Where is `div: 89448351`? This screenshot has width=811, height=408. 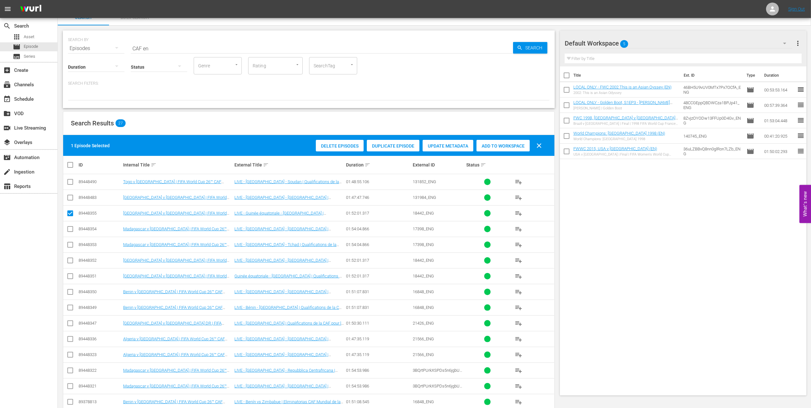
div: 89448351 is located at coordinates (100, 276).